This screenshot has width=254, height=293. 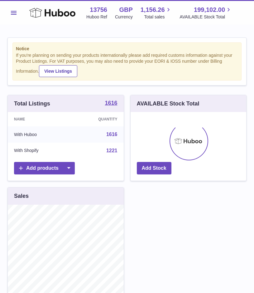 What do you see at coordinates (111, 103) in the screenshot?
I see `strong: 1616` at bounding box center [111, 103].